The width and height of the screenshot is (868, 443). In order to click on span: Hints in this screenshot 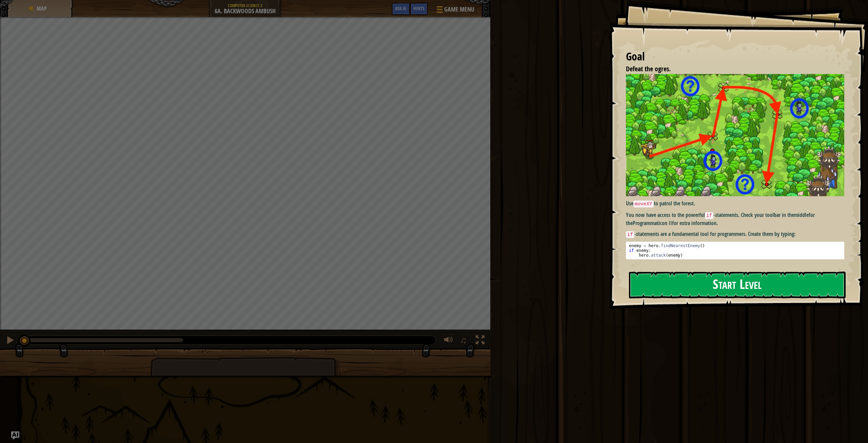, I will do `click(419, 8)`.